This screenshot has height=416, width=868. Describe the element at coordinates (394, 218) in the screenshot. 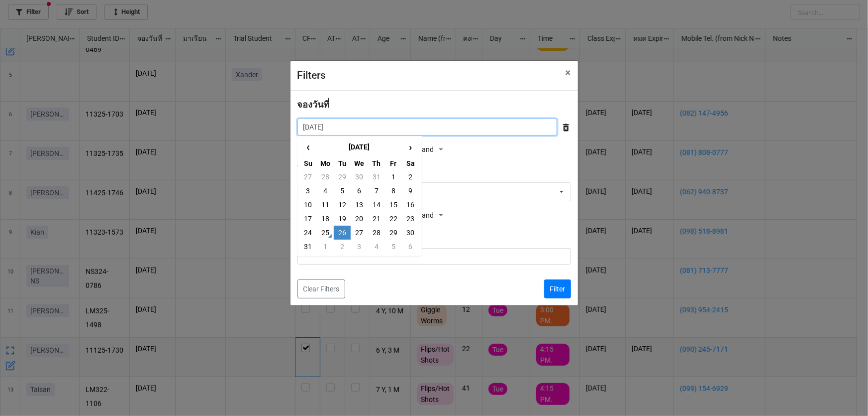

I see `td: 22` at that location.